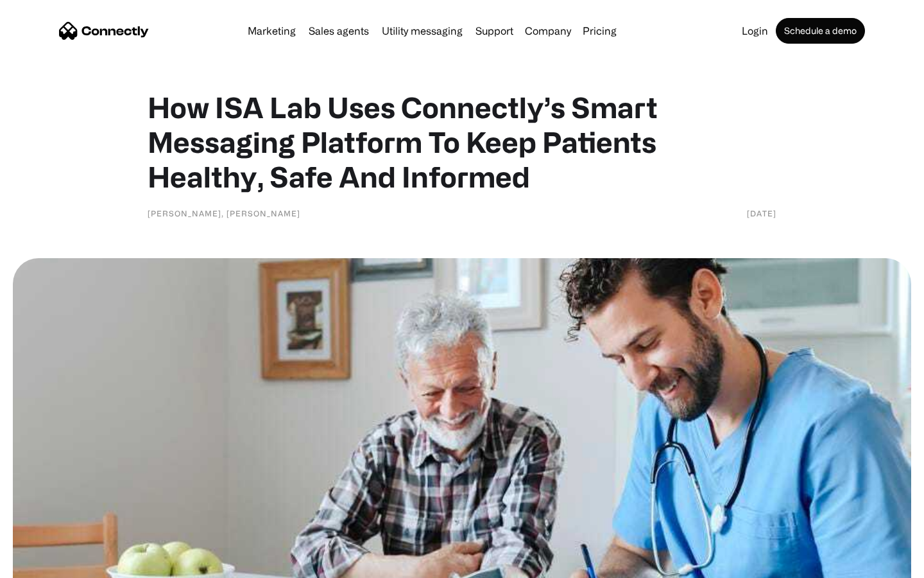  I want to click on a: Marketing, so click(272, 31).